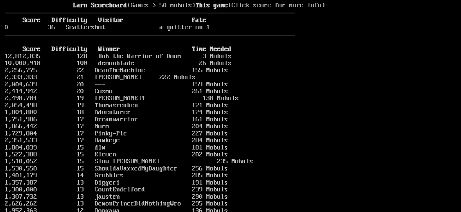 Image resolution: width=461 pixels, height=212 pixels. Describe the element at coordinates (116, 140) in the screenshot. I see `a: 2,351,533 17 Hawkeye 284 Mobuls` at that location.